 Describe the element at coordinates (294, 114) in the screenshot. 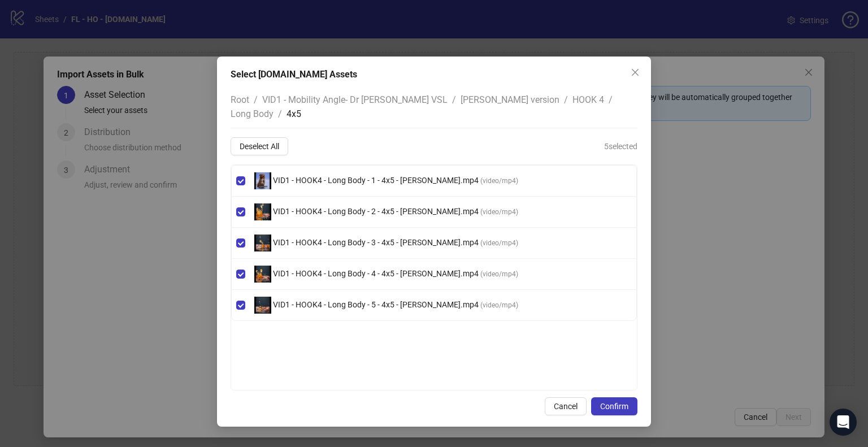

I see `span: 4x5` at that location.